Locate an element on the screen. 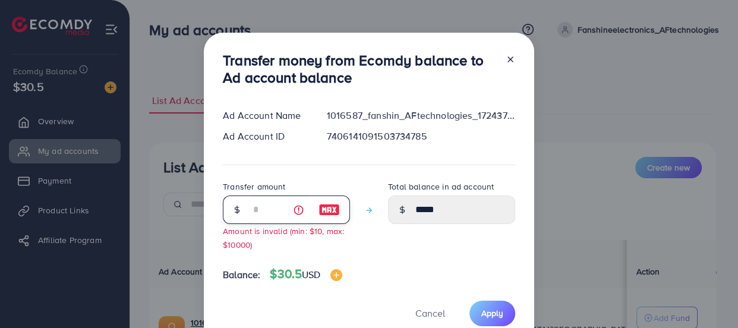 The height and width of the screenshot is (328, 738). div: 7406141091503734785 is located at coordinates (421, 136).